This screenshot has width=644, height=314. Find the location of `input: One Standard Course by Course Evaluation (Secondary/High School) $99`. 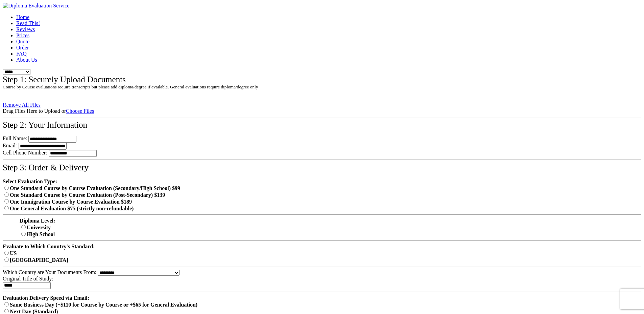

input: One Standard Course by Course Evaluation (Secondary/High School) $99 is located at coordinates (6, 187).